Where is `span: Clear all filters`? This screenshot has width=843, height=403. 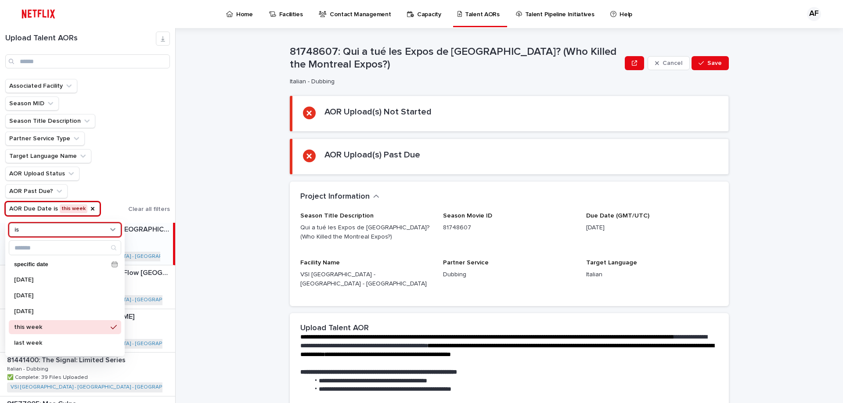 span: Clear all filters is located at coordinates (149, 209).